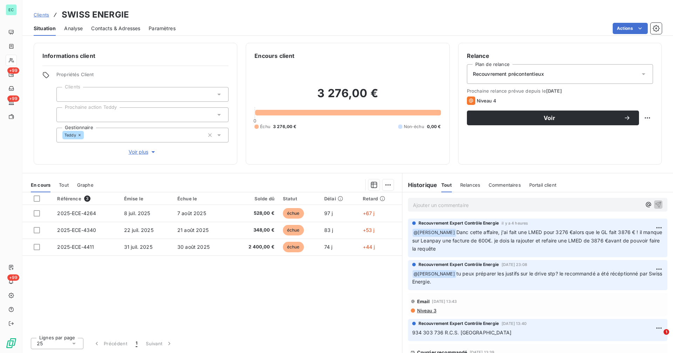  I want to click on span: Contacts & Adresses, so click(116, 28).